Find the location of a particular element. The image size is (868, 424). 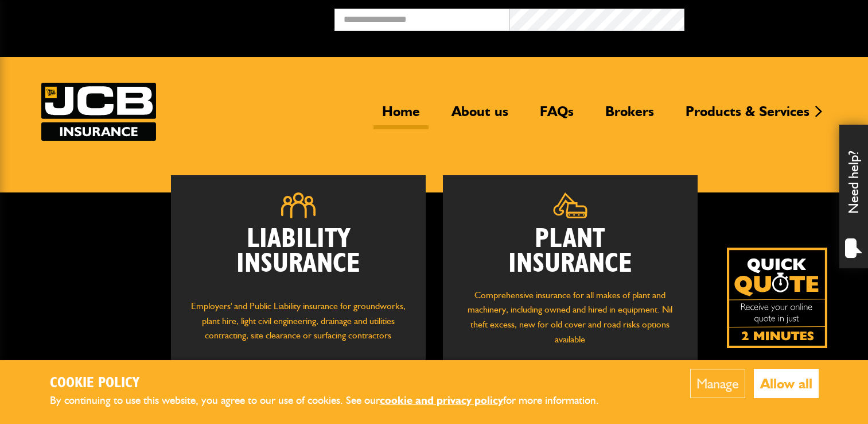

img: JCB Insurance Services logo is located at coordinates (99, 112).